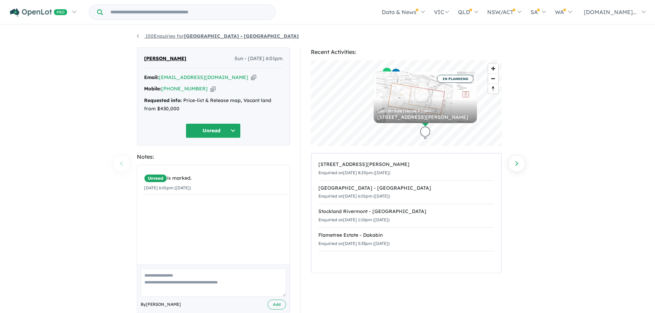  What do you see at coordinates (277, 305) in the screenshot?
I see `button: Add` at bounding box center [277, 305].